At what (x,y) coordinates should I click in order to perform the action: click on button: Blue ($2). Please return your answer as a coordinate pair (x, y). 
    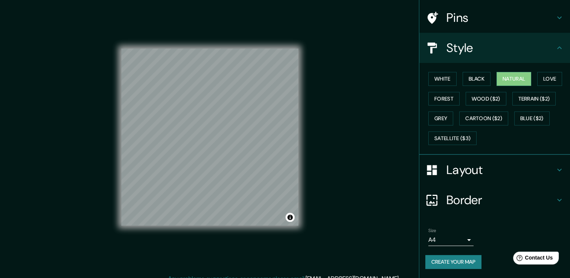
    Looking at the image, I should click on (532, 118).